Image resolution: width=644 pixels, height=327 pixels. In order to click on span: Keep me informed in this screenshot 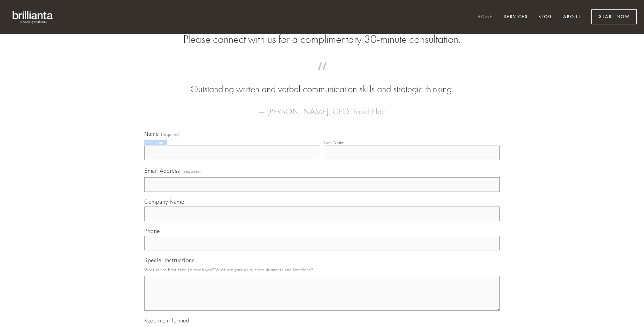, I will do `click(167, 321)`.